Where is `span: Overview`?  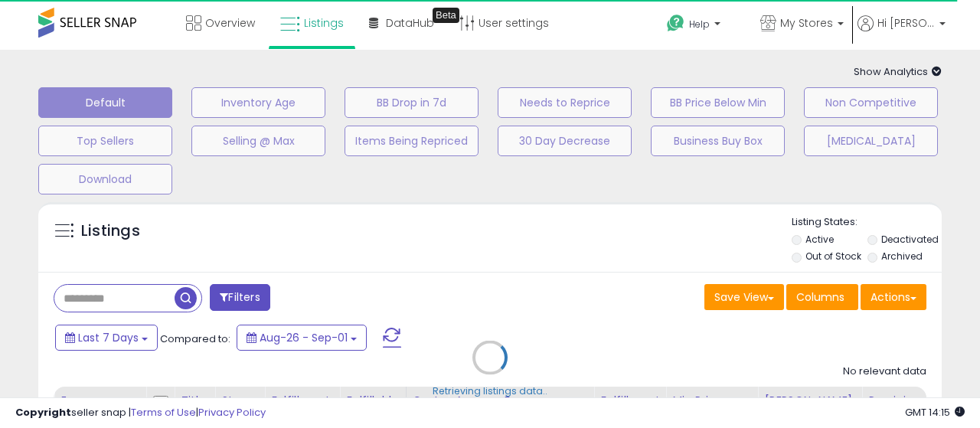 span: Overview is located at coordinates (230, 23).